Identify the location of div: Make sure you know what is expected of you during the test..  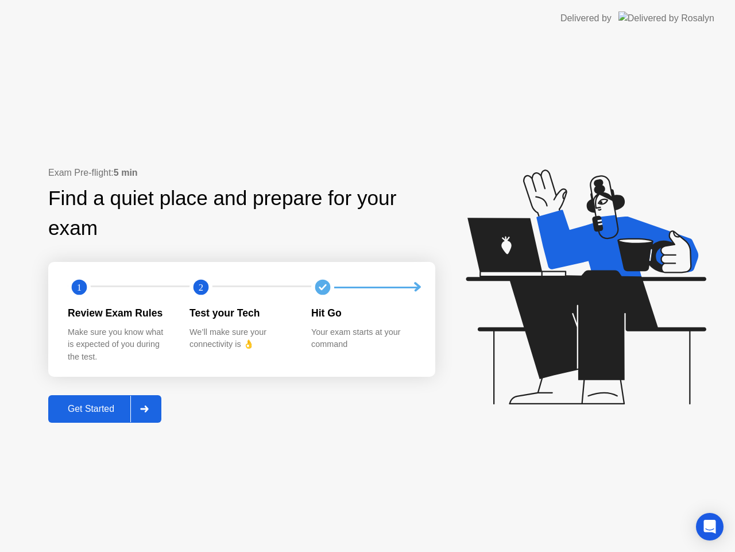
(119, 344).